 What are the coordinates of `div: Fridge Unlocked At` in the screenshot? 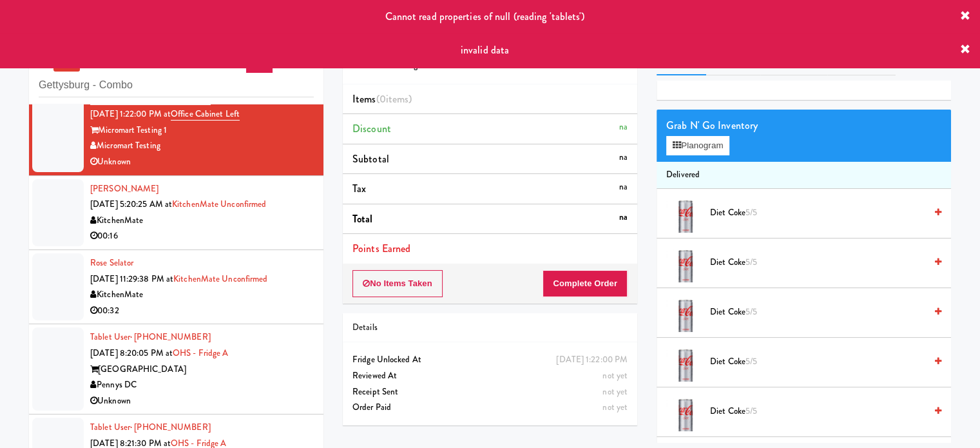 It's located at (490, 360).